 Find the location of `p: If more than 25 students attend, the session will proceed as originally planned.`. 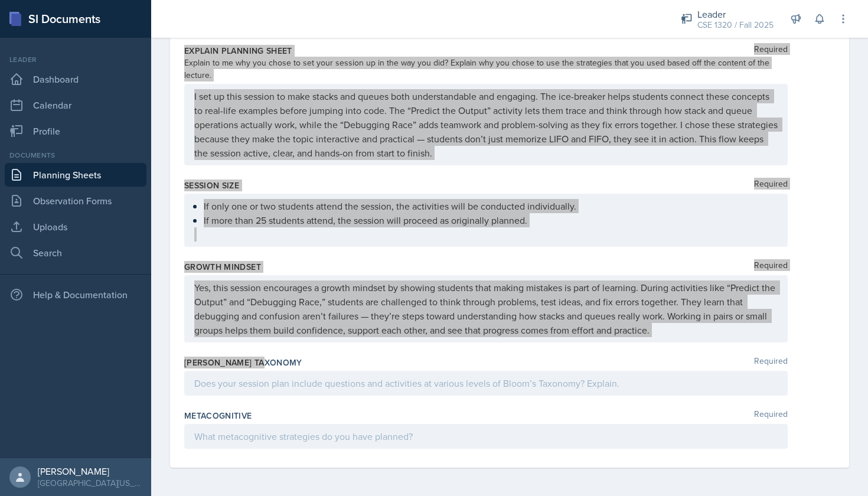

p: If more than 25 students attend, the session will proceed as originally planned. is located at coordinates (490, 220).